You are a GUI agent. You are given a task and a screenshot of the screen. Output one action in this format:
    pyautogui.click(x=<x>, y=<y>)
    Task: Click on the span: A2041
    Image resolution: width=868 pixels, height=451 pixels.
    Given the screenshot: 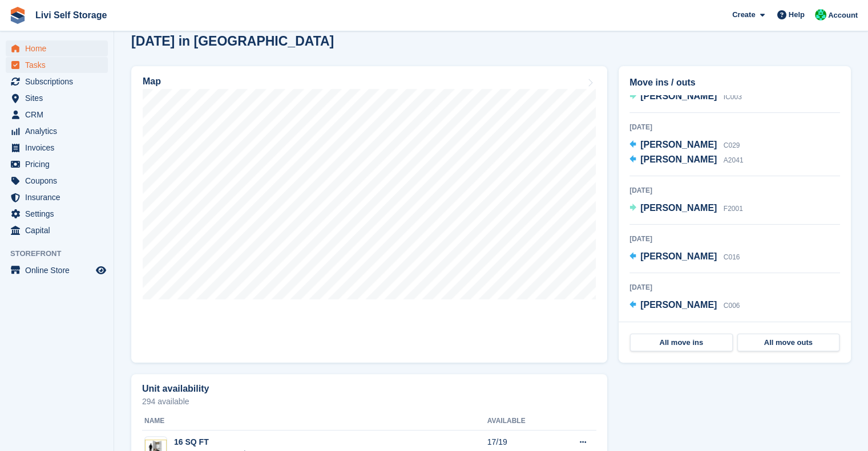 What is the action you would take?
    pyautogui.click(x=733, y=160)
    